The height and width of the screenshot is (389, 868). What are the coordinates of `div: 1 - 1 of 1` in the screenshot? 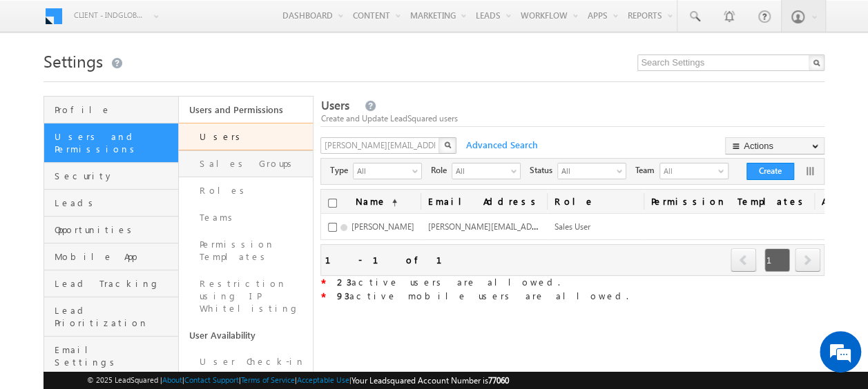 It's located at (391, 260).